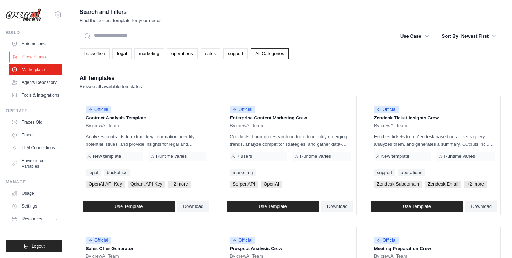 The image size is (512, 258). Describe the element at coordinates (35, 194) in the screenshot. I see `a: Usage` at that location.